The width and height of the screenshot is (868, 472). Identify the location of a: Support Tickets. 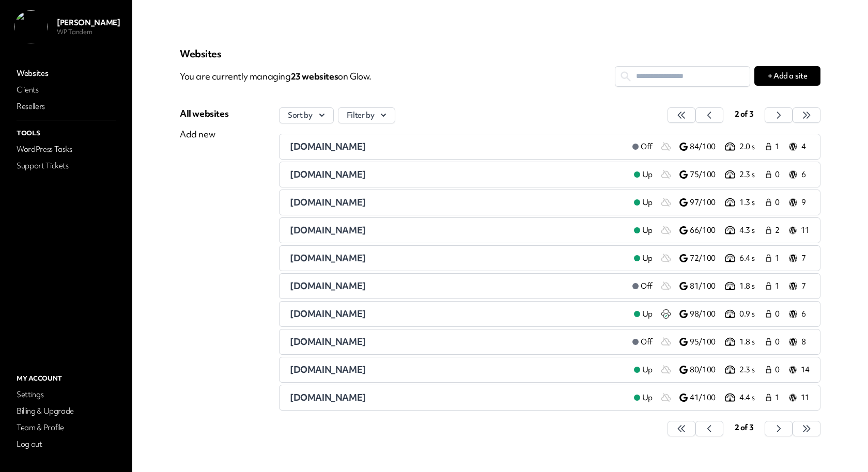
(66, 166).